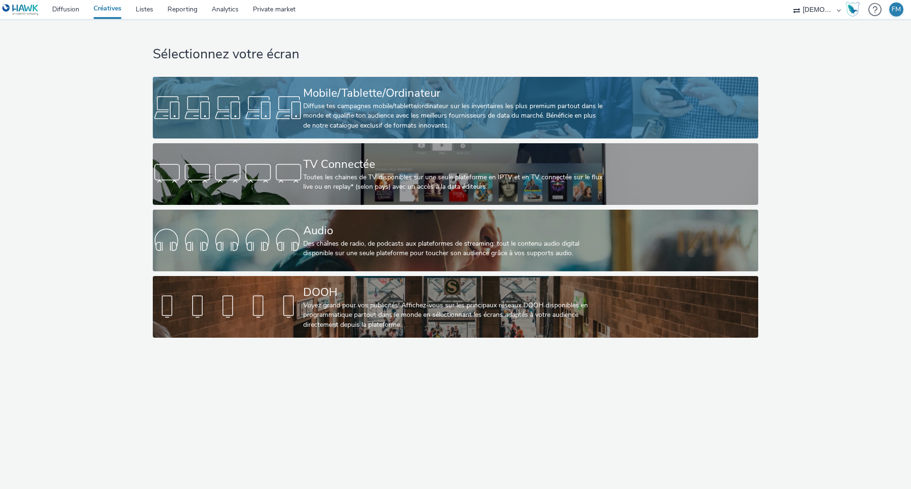  I want to click on img: Hawk Academy, so click(853, 9).